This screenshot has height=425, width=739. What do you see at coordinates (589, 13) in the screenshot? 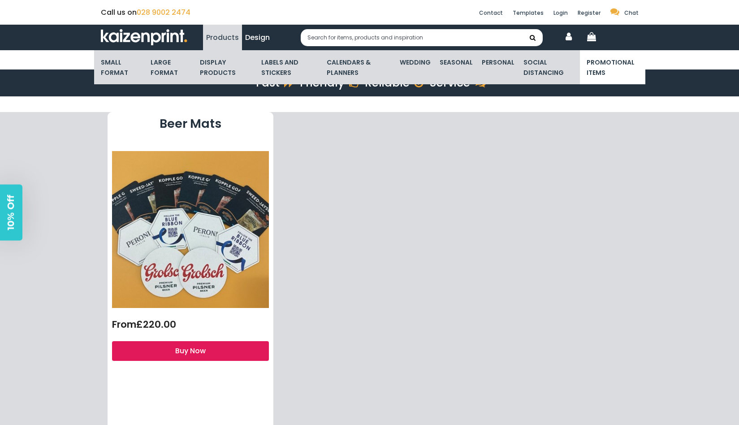
I see `a: Register` at bounding box center [589, 13].